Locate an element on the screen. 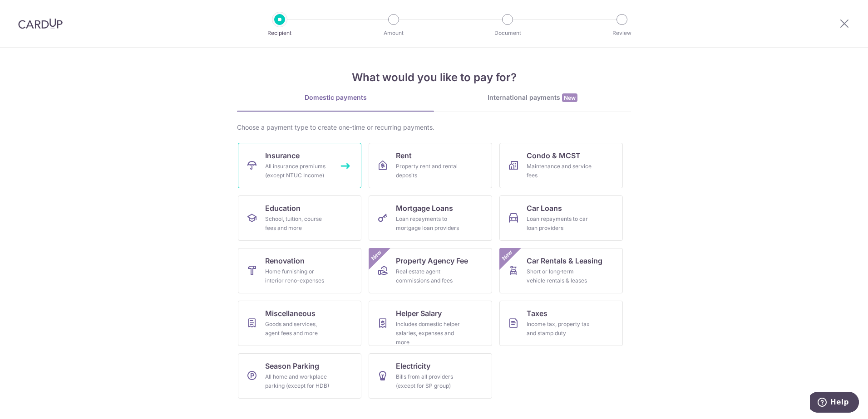  span: Electricity is located at coordinates (413, 366).